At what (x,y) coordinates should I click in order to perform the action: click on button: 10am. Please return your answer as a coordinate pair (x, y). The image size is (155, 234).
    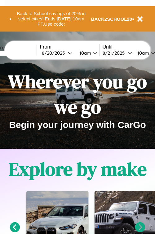
    Looking at the image, I should click on (87, 53).